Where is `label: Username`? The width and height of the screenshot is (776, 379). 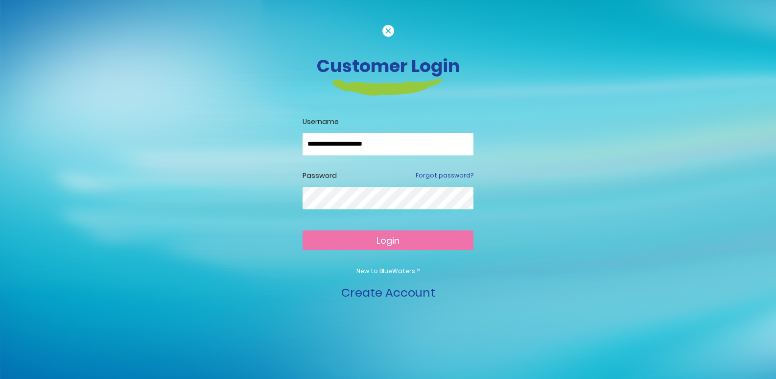 label: Username is located at coordinates (388, 121).